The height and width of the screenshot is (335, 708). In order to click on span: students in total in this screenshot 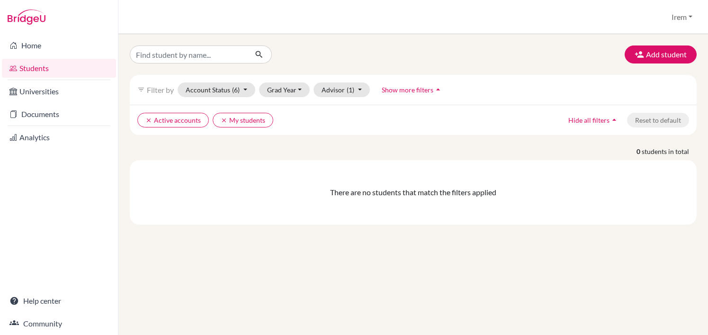, I will do `click(669, 151)`.